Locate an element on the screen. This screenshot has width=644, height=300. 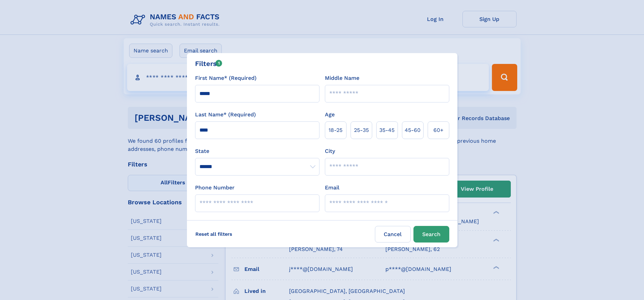
span: 25‑35 is located at coordinates (362, 130).